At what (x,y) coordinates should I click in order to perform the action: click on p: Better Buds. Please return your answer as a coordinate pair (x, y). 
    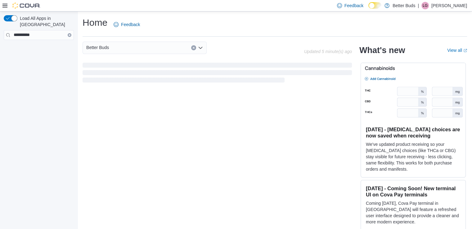
    Looking at the image, I should click on (404, 6).